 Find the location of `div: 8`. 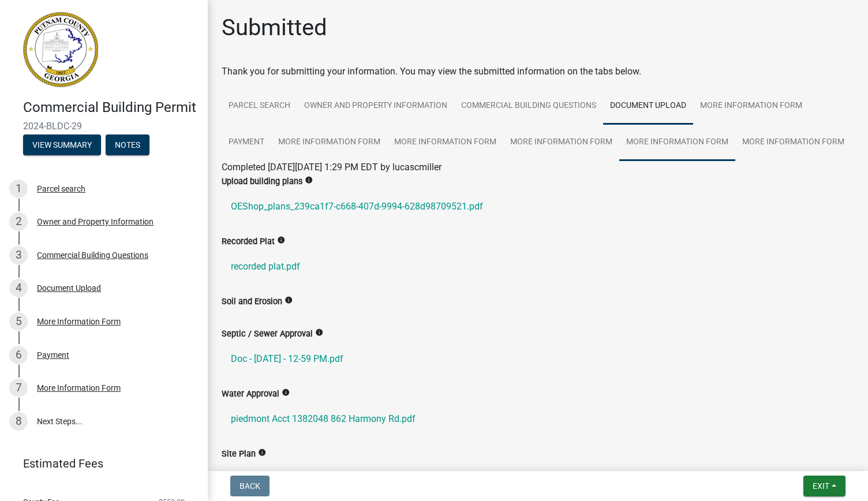

div: 8 is located at coordinates (19, 421).